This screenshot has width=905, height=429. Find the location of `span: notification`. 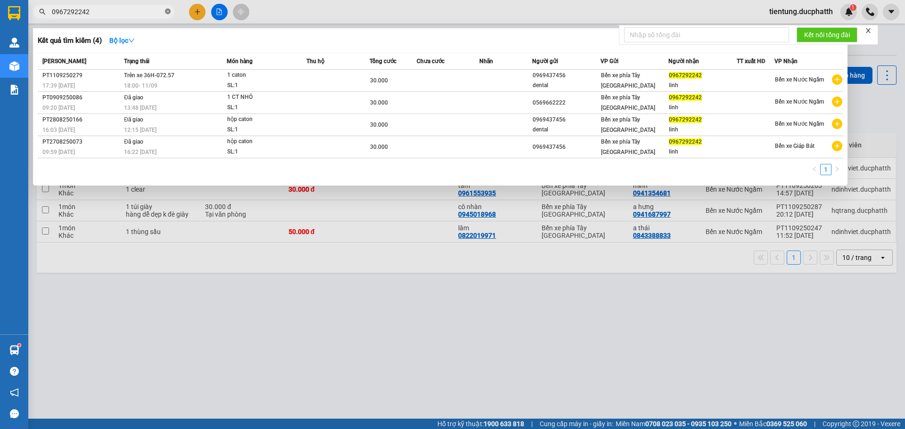

span: notification is located at coordinates (14, 393).